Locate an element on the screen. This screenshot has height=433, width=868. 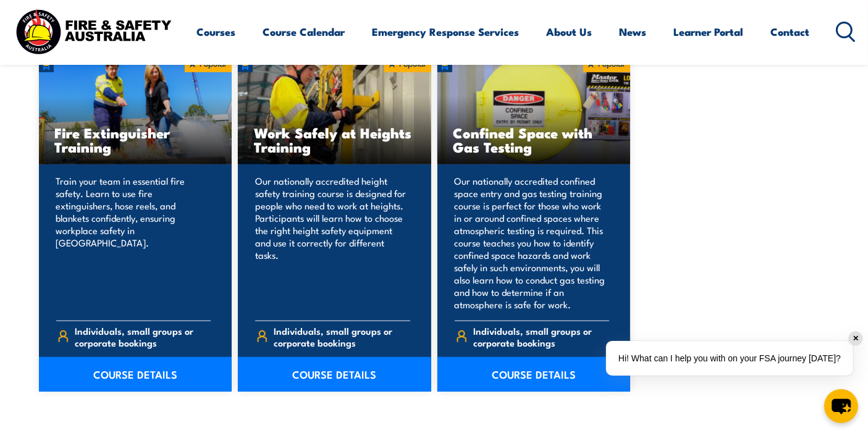
a: Course Calendar is located at coordinates (304, 32).